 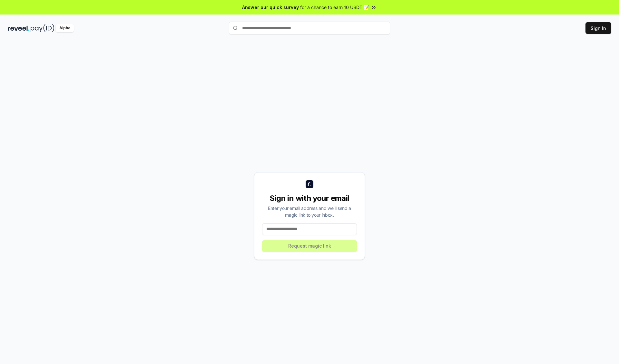 What do you see at coordinates (309, 198) in the screenshot?
I see `div: Sign in with your email` at bounding box center [309, 198].